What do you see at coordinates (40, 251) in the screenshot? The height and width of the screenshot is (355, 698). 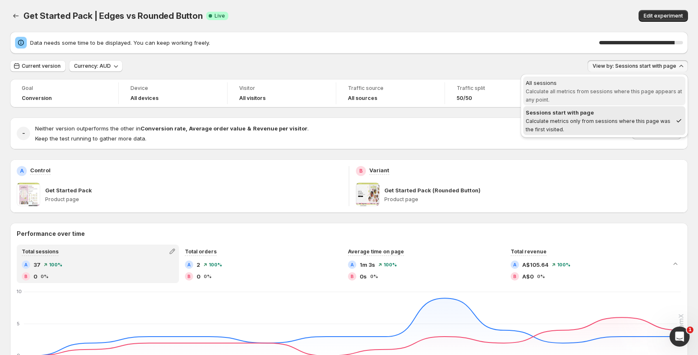 I see `span: Total sessions` at bounding box center [40, 251].